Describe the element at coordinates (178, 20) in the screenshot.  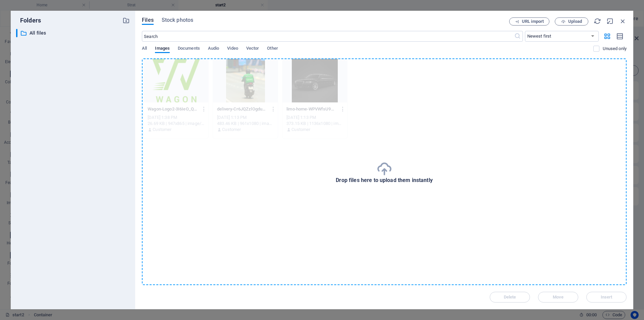
I see `span: Stock photos` at that location.